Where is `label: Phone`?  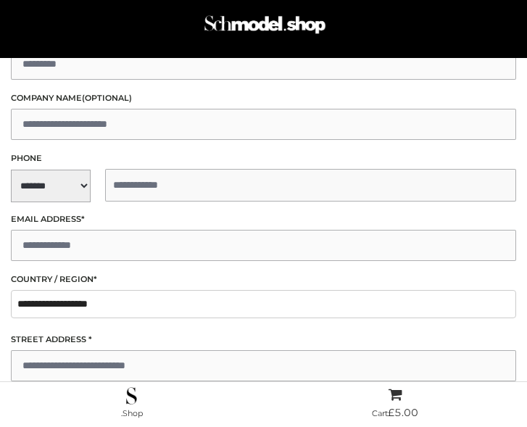 label: Phone is located at coordinates (263, 158).